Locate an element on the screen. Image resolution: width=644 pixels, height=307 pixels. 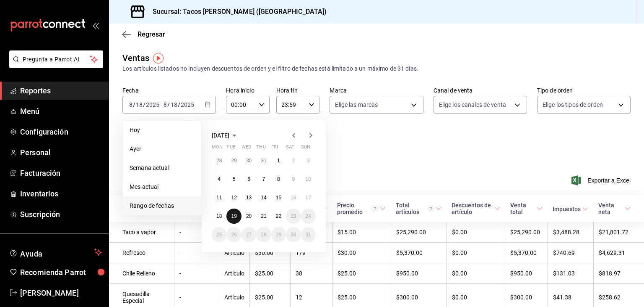
abbr: August 31, 2025 is located at coordinates (308, 235).